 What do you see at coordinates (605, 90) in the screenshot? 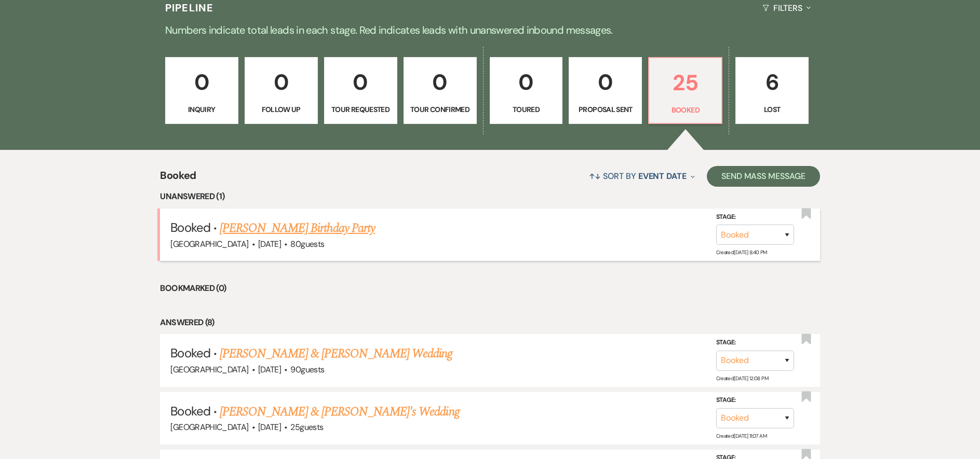
I see `a: 0Proposal Sent` at bounding box center [605, 90].